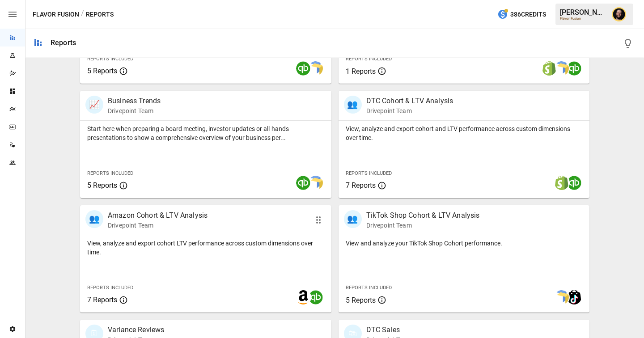 The width and height of the screenshot is (644, 338). I want to click on img: tiktok, so click(574, 297).